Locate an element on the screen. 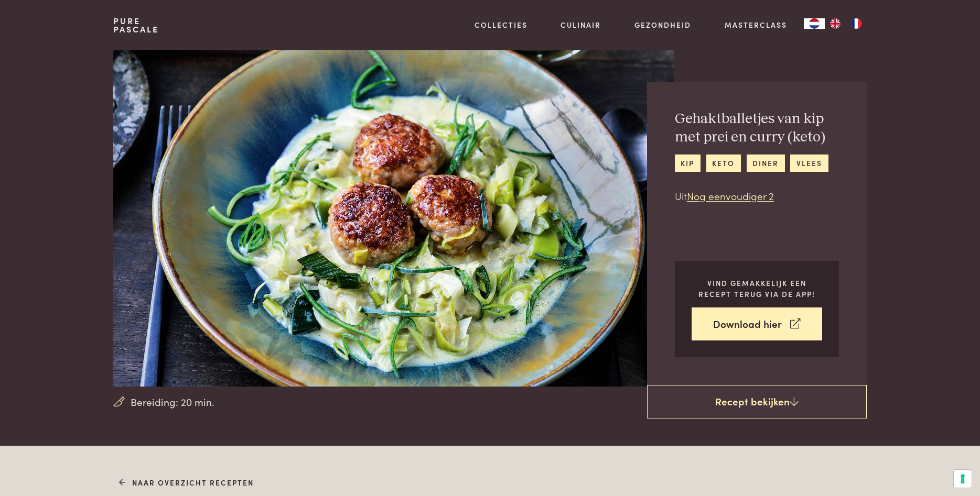  a: EN is located at coordinates (835, 23).